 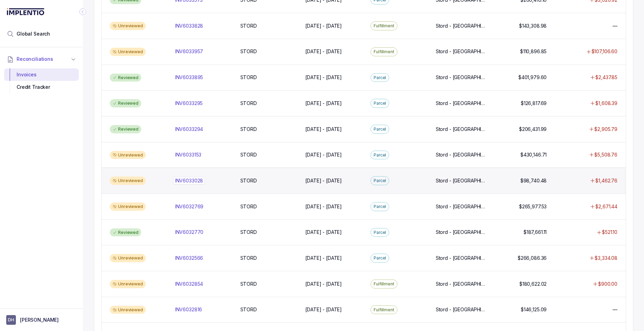 I want to click on p: $98,740.48, so click(x=534, y=181).